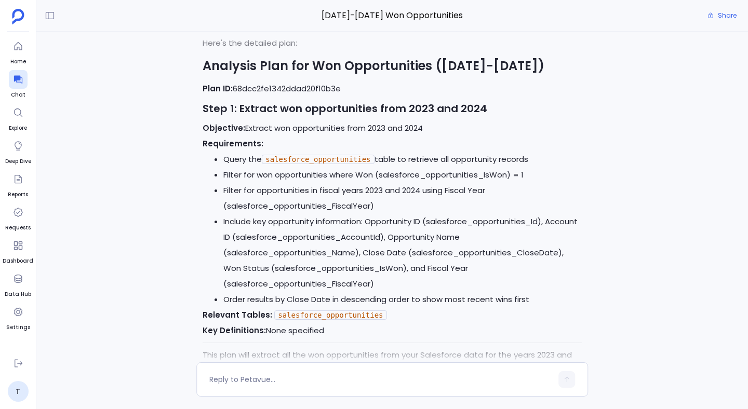  I want to click on p: None specified, so click(392, 331).